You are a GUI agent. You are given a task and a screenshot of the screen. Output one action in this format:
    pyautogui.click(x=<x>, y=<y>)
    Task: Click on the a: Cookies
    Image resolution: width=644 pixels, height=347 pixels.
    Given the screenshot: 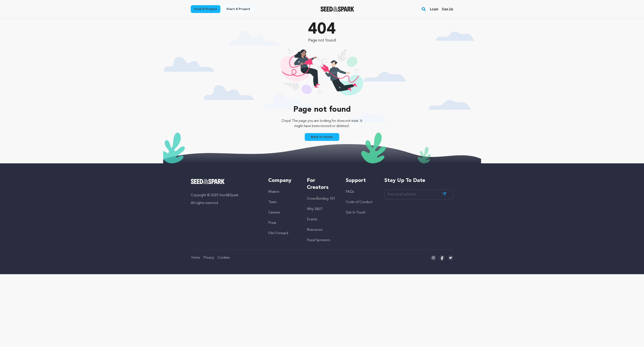 What is the action you would take?
    pyautogui.click(x=224, y=258)
    